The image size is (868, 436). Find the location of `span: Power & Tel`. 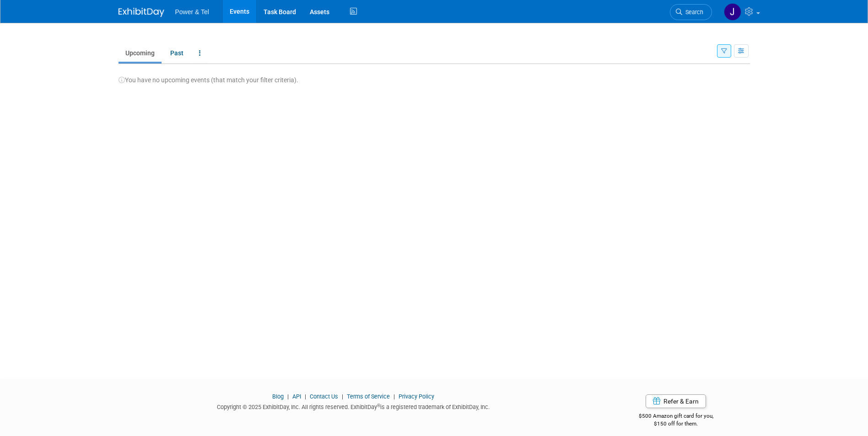

span: Power & Tel is located at coordinates (192, 12).